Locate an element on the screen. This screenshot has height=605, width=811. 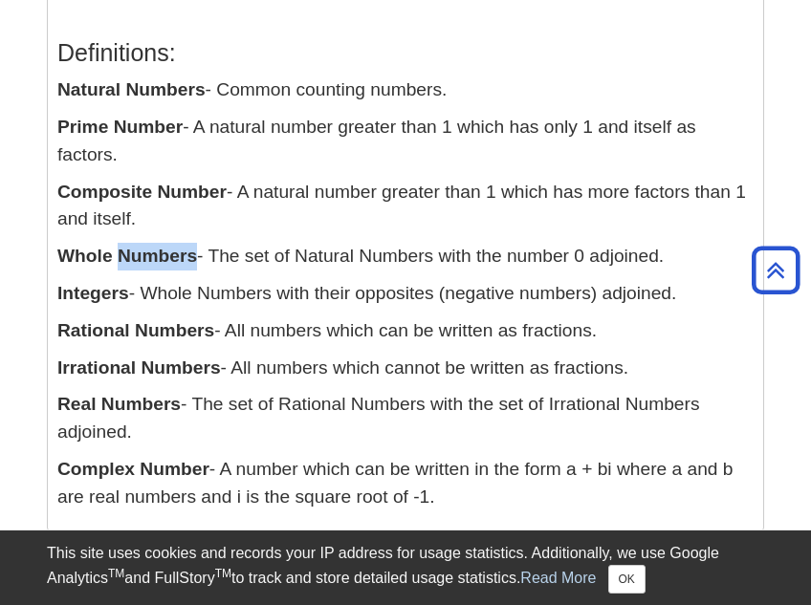
h3: Definitions: is located at coordinates (405, 53).